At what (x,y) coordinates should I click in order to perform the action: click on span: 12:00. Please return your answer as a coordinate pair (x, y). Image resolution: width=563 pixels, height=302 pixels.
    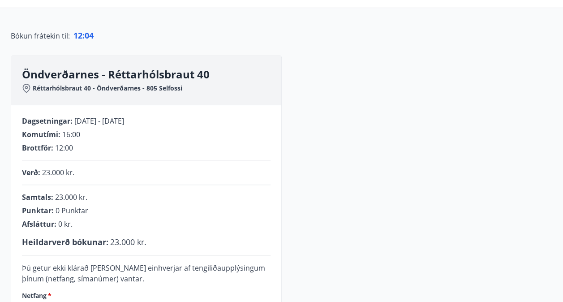
    Looking at the image, I should click on (64, 148).